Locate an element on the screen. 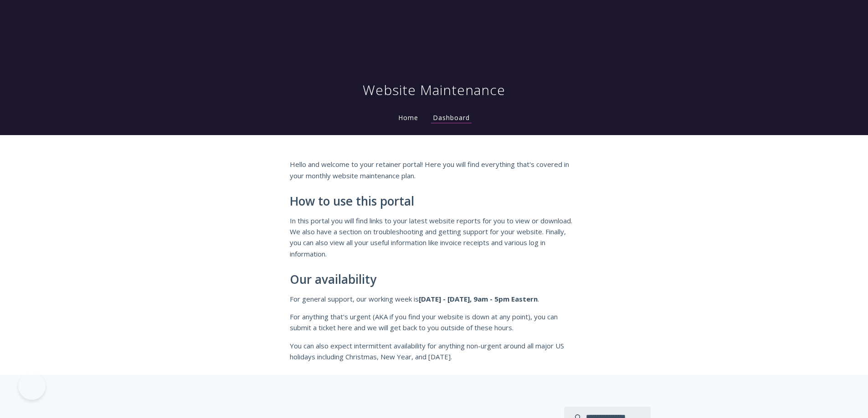 This screenshot has height=418, width=868. p: You can also expect intermittent availability for anything non-urgent around all major US holiday... is located at coordinates (434, 351).